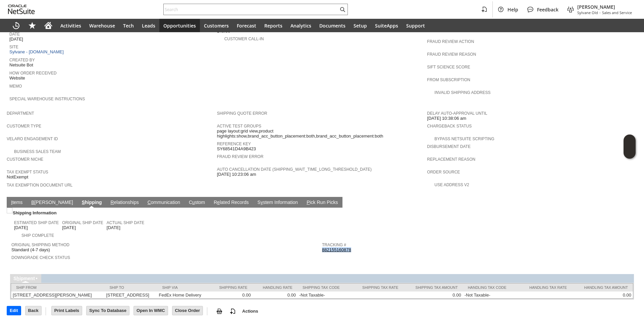  I want to click on a: Custom, so click(197, 203).